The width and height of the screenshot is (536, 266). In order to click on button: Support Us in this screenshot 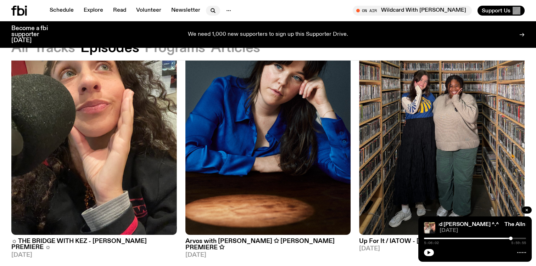, I will do `click(501, 11)`.